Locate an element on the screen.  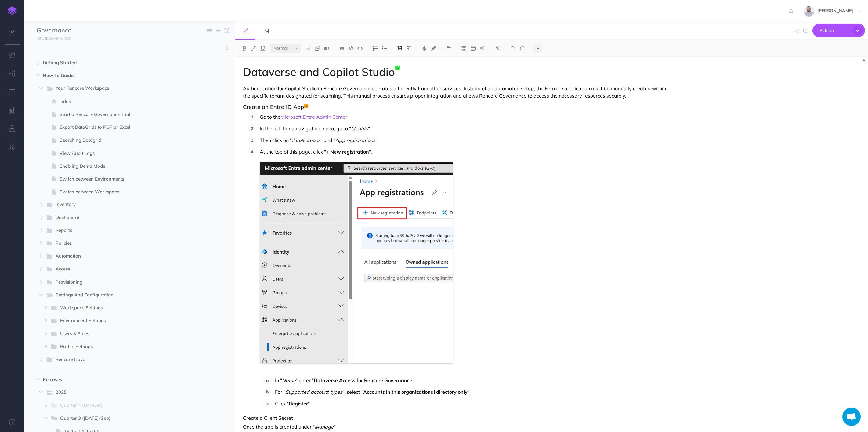
p: Authentication for Copilot Studio in Rencore Governance operates differently from other services.... is located at coordinates (456, 92).